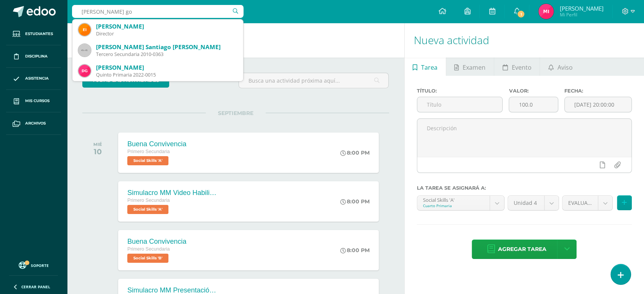 This screenshot has width=644, height=294. I want to click on span: Examen, so click(474, 67).